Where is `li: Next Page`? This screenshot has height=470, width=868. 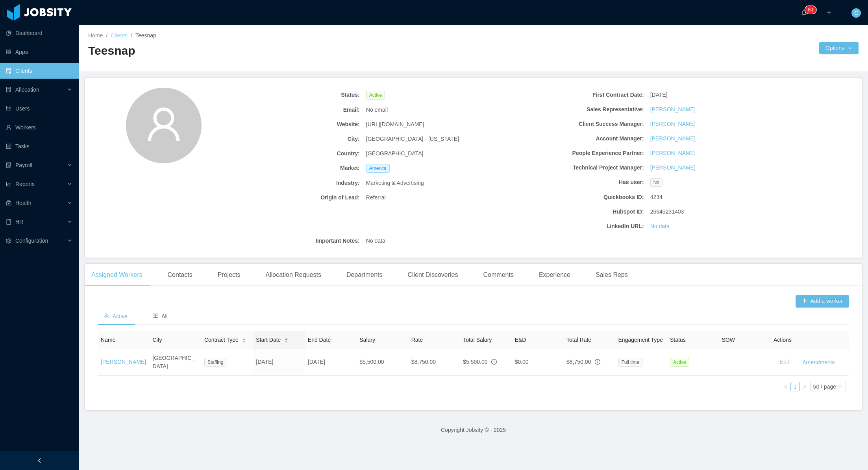 li: Next Page is located at coordinates (804, 387).